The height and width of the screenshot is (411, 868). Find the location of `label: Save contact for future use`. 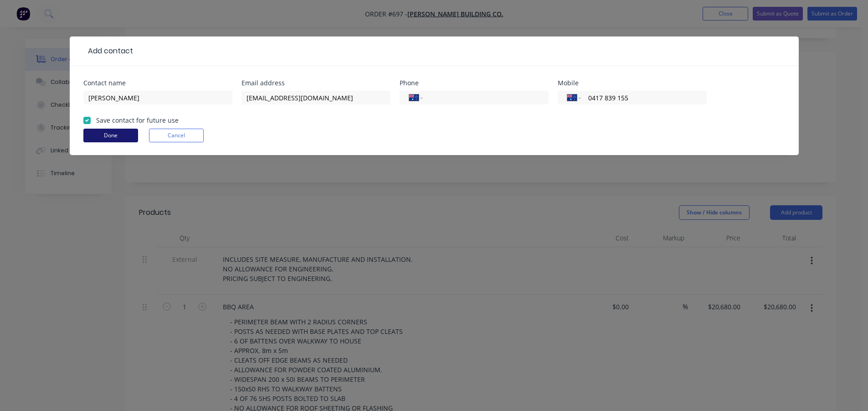

label: Save contact for future use is located at coordinates (137, 120).